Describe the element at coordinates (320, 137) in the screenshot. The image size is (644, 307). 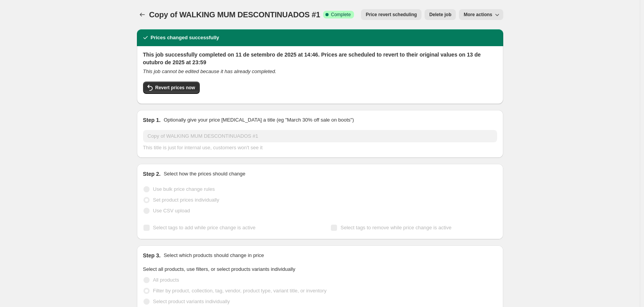
I see `input: 30% off holiday sale` at that location.